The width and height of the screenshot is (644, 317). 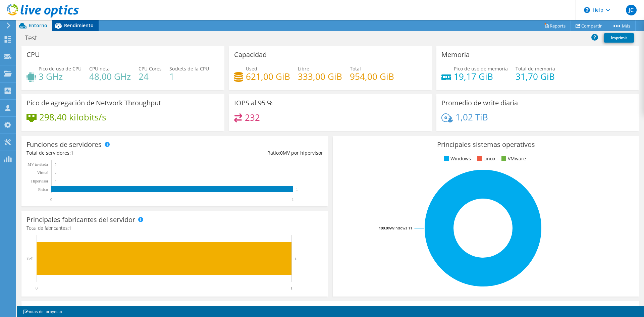 What do you see at coordinates (268, 76) in the screenshot?
I see `h4: 621,00 GiB` at bounding box center [268, 76].